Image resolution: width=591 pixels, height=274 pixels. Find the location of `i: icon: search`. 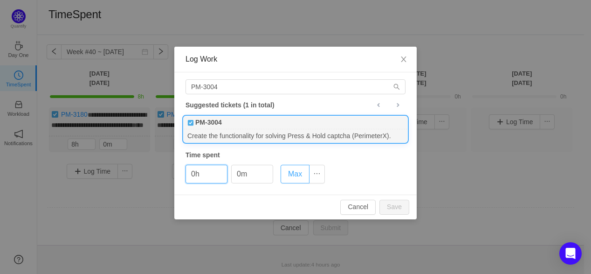

i: icon: search is located at coordinates (397, 87).